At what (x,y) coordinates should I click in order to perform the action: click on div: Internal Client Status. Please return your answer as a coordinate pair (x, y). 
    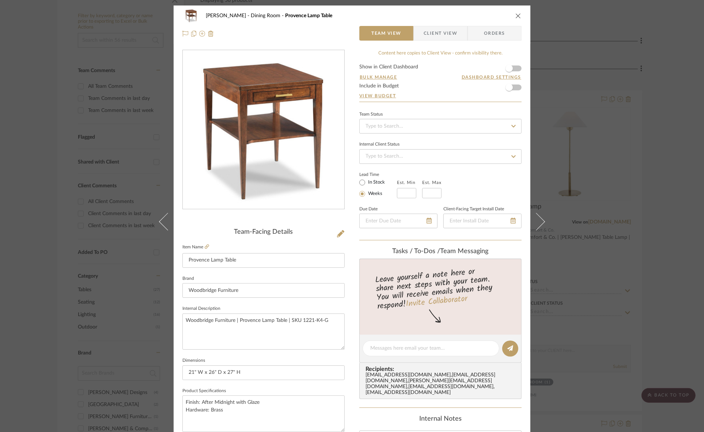
    Looking at the image, I should click on (380, 144).